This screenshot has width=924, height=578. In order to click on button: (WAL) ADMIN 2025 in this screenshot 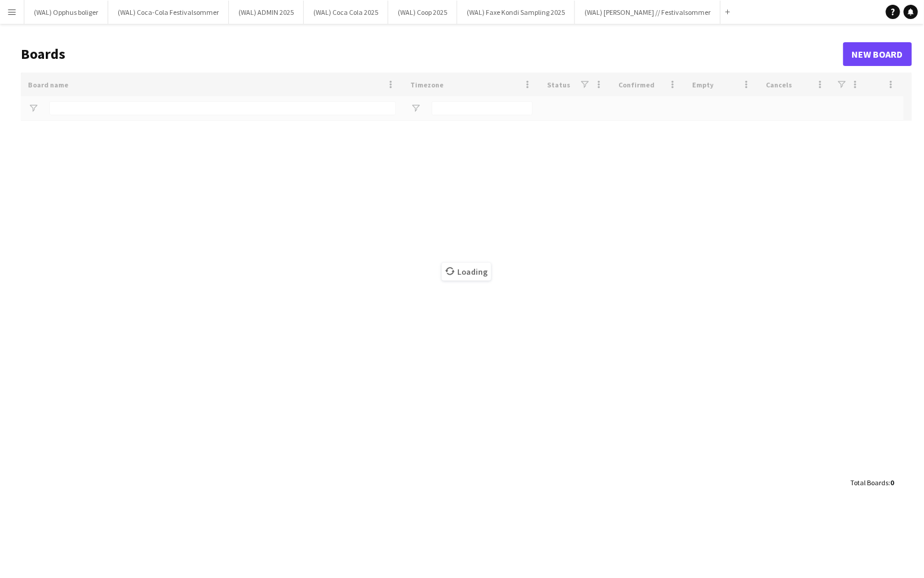, I will do `click(266, 12)`.